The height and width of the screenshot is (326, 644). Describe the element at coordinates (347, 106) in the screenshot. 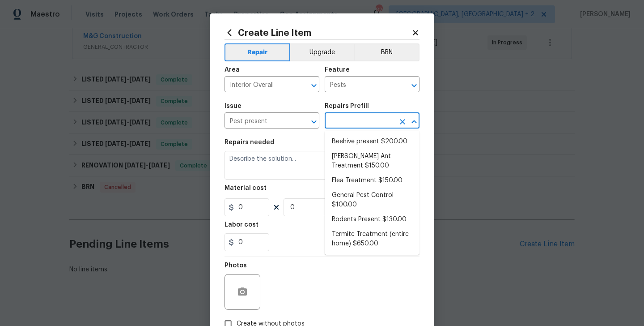

I see `h5: Repairs Prefill` at that location.